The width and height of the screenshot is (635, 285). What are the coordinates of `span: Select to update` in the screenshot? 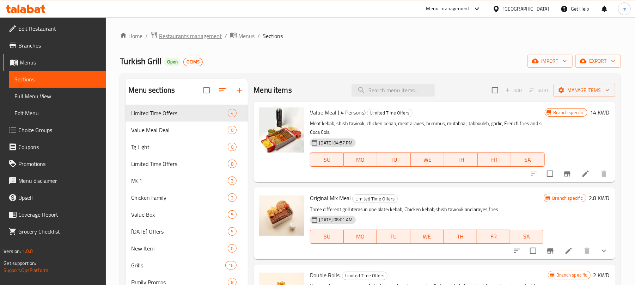 It's located at (550, 174).